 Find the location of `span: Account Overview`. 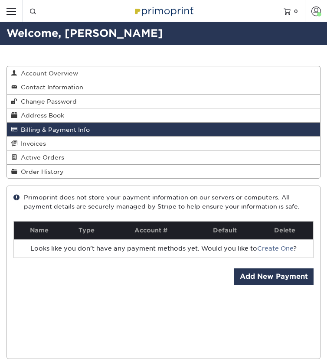

span: Account Overview is located at coordinates (48, 73).